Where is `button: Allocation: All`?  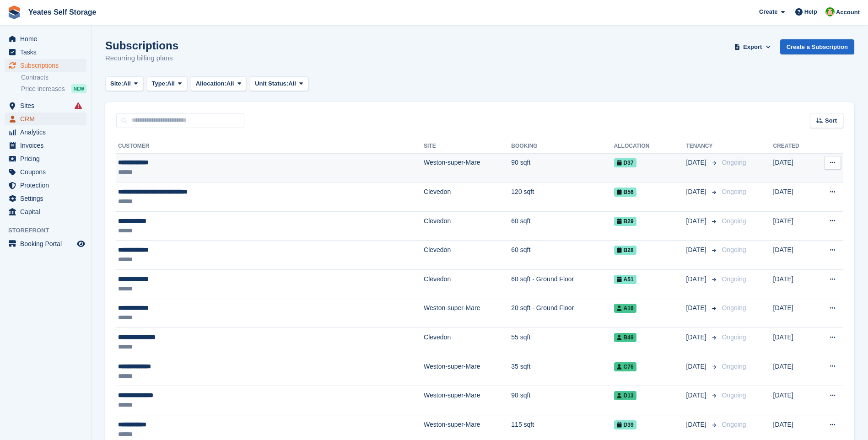 button: Allocation: All is located at coordinates (219, 84).